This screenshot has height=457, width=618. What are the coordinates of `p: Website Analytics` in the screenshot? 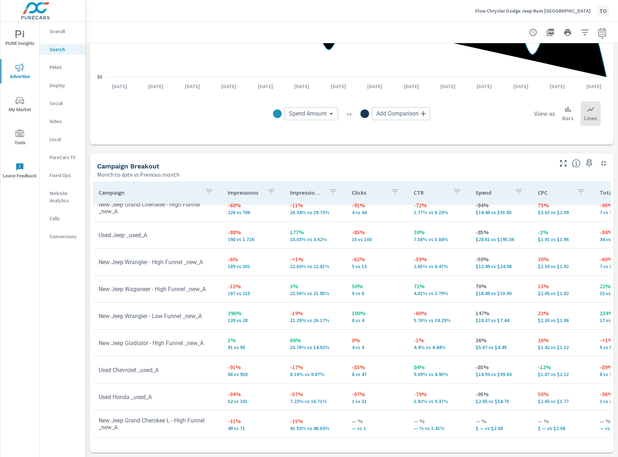 It's located at (64, 197).